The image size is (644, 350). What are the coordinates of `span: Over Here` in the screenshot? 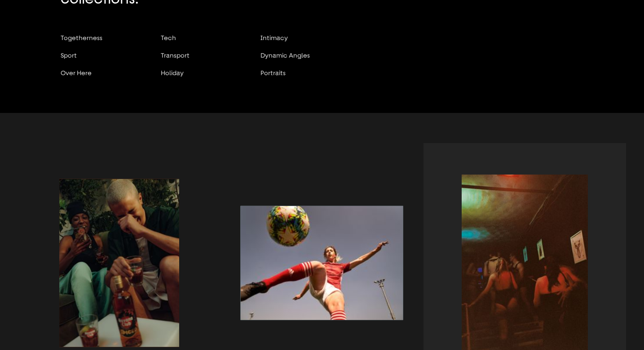 It's located at (76, 73).